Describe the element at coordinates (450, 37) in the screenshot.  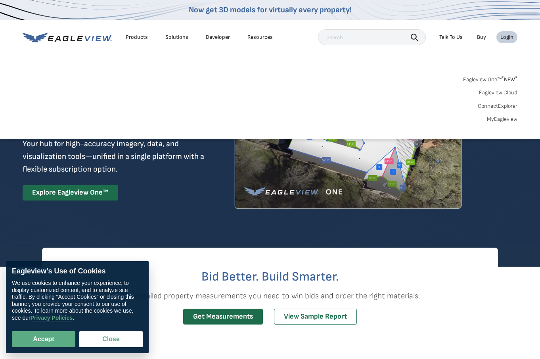
I see `div: Talk To Us` at that location.